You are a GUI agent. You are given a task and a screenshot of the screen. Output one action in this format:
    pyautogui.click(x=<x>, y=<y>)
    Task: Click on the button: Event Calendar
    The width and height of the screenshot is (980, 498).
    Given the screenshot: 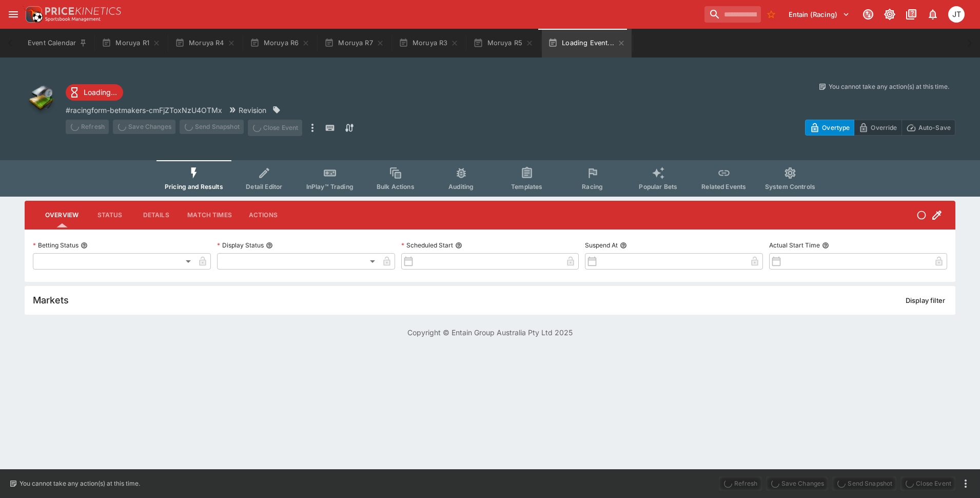 What is the action you would take?
    pyautogui.click(x=57, y=43)
    